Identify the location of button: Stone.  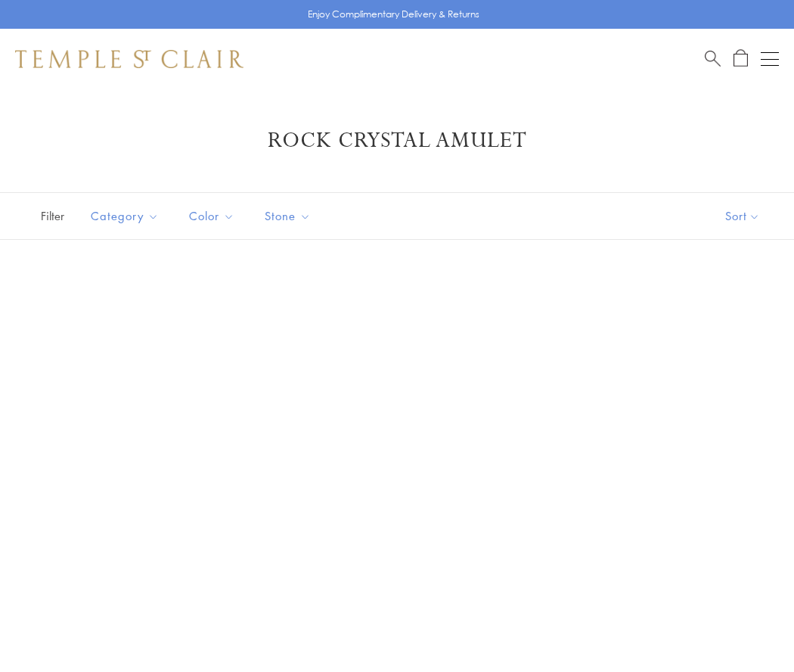
(287, 216).